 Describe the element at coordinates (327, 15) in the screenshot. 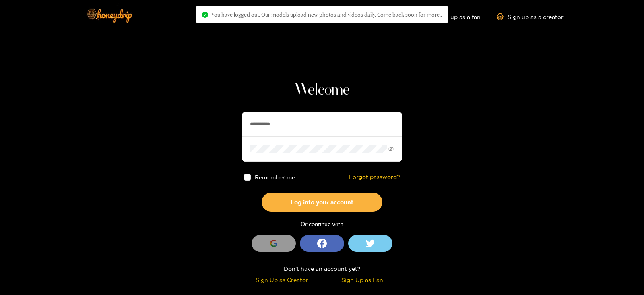

I see `span: You have logged out. Our models upload new photos and videos daily. Come back soon for more..` at that location.